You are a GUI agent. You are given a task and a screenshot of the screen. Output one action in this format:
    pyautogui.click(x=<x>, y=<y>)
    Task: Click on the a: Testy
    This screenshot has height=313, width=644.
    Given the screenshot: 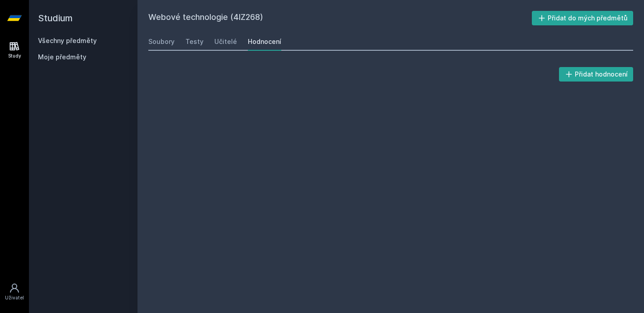 What is the action you would take?
    pyautogui.click(x=194, y=42)
    